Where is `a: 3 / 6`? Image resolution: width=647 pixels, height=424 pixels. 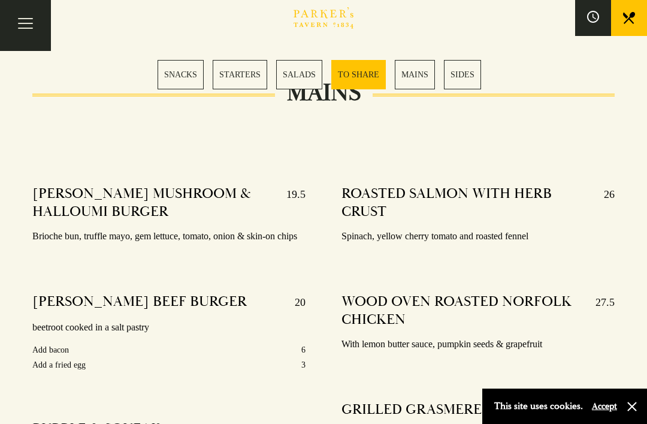 a: 3 / 6 is located at coordinates (299, 74).